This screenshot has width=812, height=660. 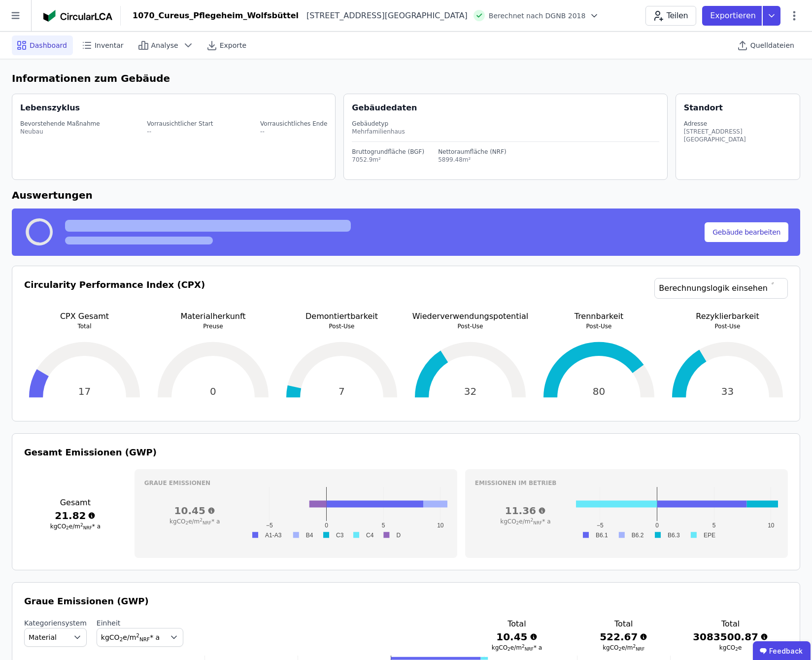 I want to click on h6: Informationen zum Gebäude, so click(x=406, y=78).